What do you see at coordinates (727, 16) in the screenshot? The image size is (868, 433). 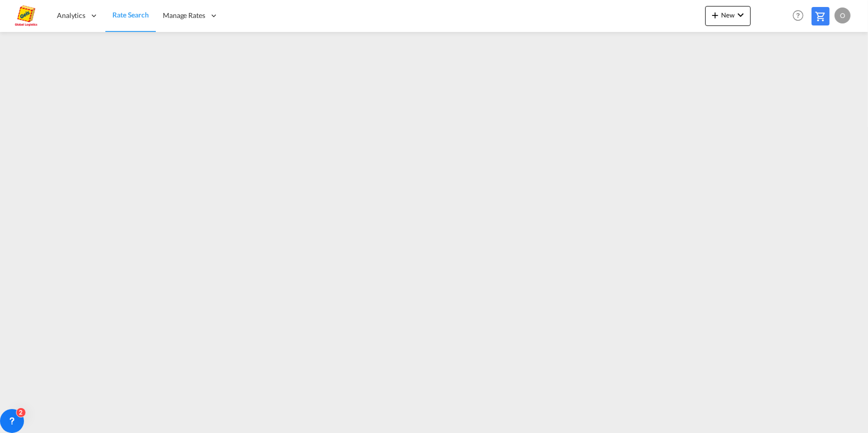 I see `button: icon-plus 400-fgNewicon-chevron-down` at bounding box center [727, 16].